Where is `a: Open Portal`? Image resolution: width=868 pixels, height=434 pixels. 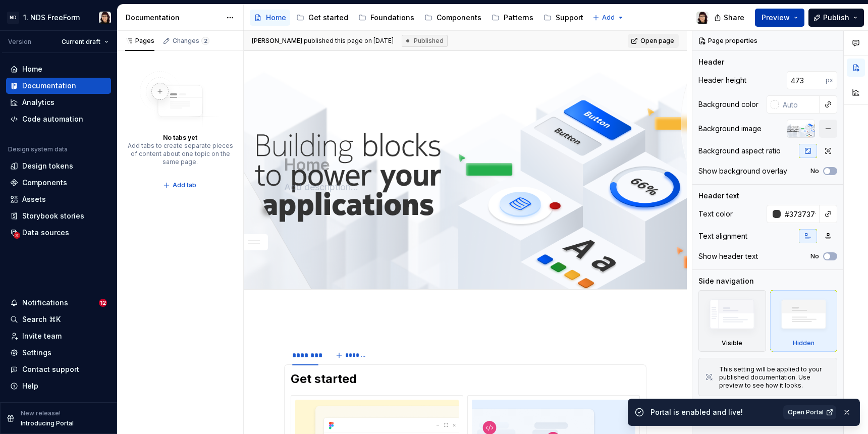
a: Open Portal is located at coordinates (810, 412).